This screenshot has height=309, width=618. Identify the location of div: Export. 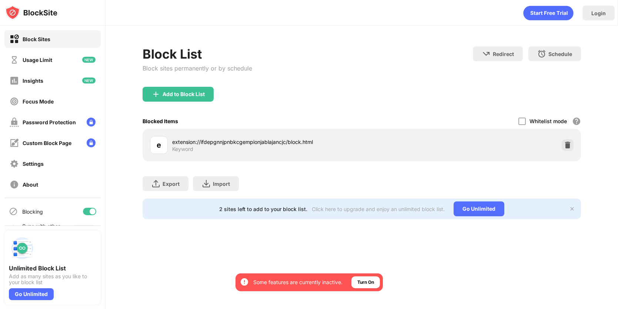
(171, 183).